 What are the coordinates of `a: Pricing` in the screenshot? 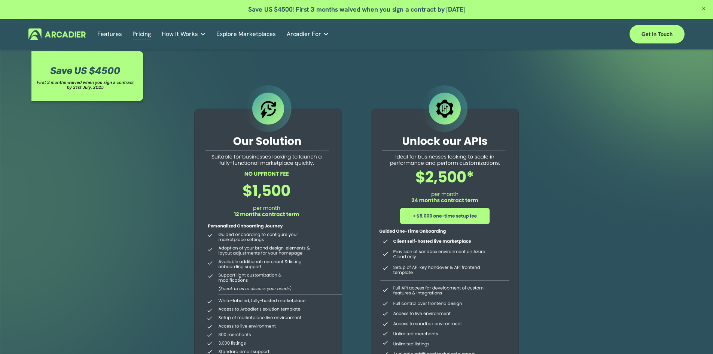 It's located at (141, 34).